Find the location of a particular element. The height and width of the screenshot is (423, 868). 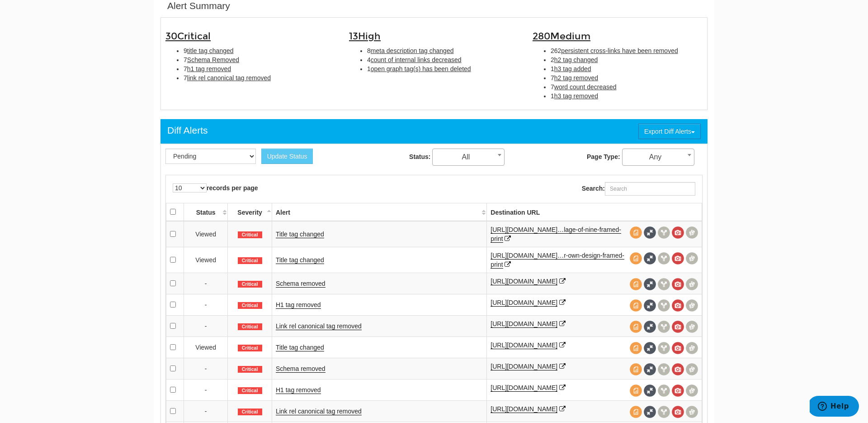

li: 4 is located at coordinates (443, 60).